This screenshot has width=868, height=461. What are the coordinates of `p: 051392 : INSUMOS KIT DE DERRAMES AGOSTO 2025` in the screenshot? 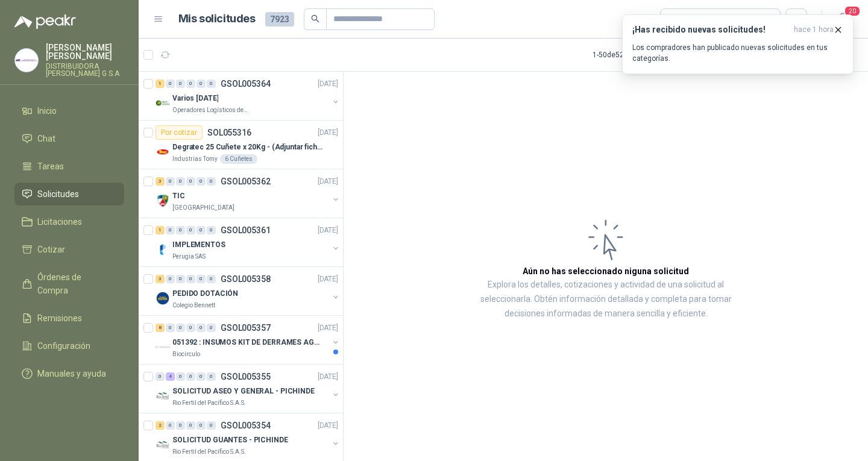 It's located at (247, 342).